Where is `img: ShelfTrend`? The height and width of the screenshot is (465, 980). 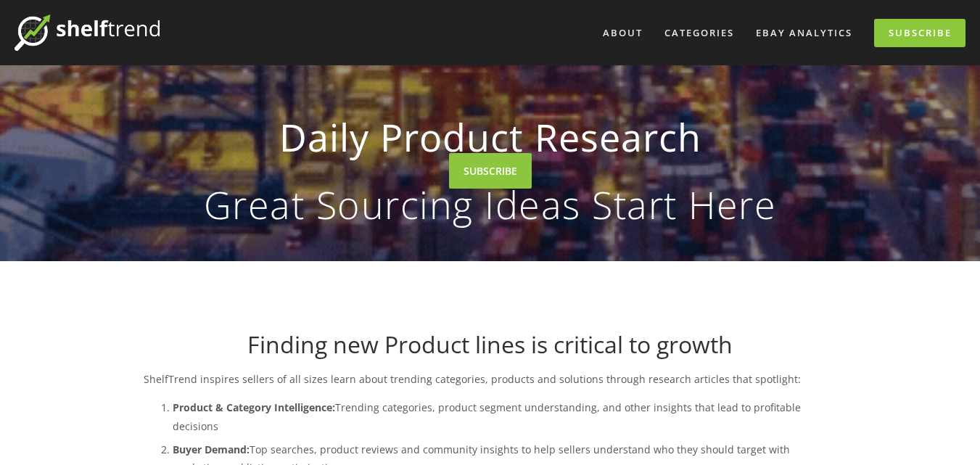
img: ShelfTrend is located at coordinates (87, 32).